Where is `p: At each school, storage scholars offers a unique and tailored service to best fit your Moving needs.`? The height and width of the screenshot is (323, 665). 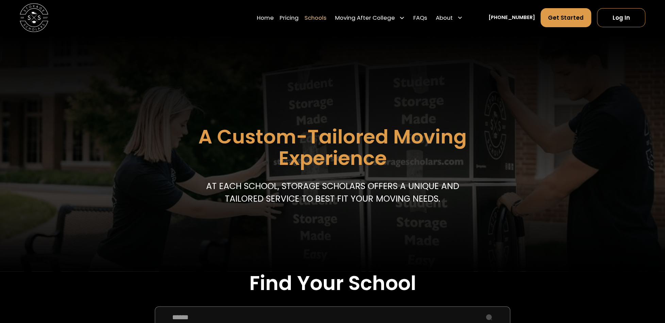
p: At each school, storage scholars offers a unique and tailored service to best fit your Moving needs. is located at coordinates (333, 193).